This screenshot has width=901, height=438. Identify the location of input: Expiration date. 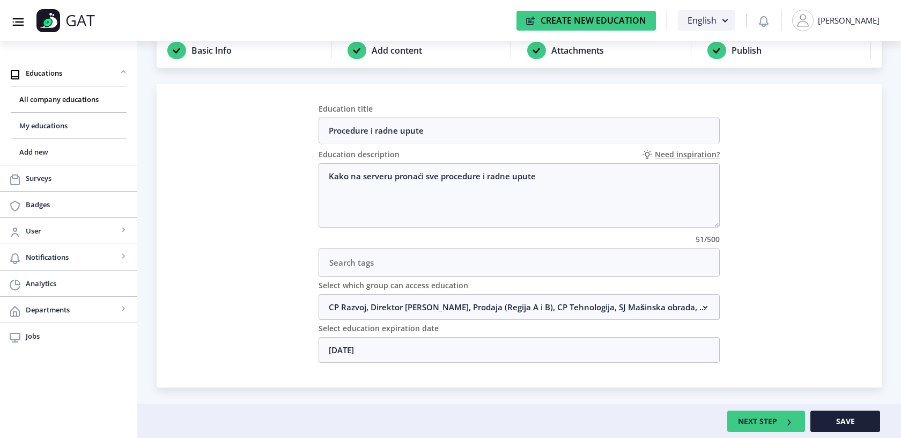
(519, 350).